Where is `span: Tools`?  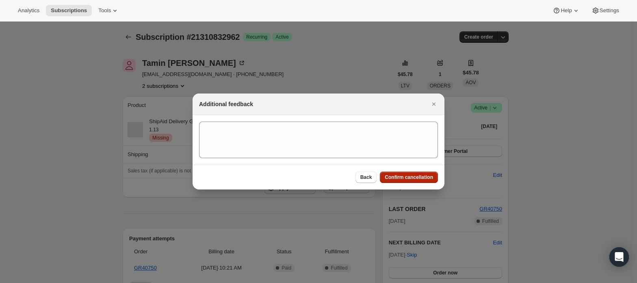 span: Tools is located at coordinates (104, 11).